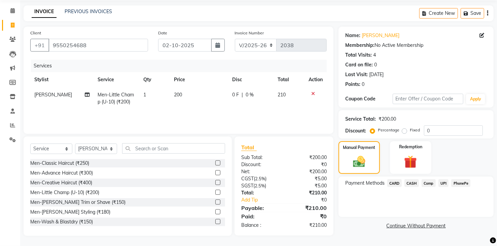  I want to click on div: No Active Membership, so click(416, 45).